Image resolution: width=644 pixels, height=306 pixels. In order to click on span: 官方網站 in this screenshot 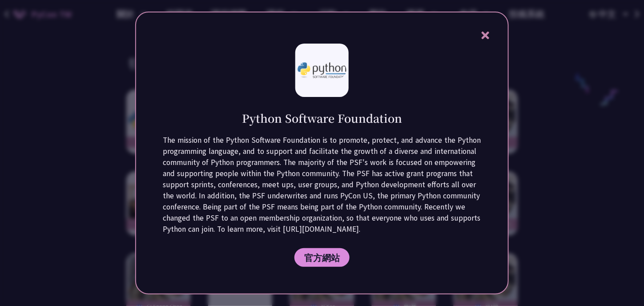, I will do `click(322, 257)`.